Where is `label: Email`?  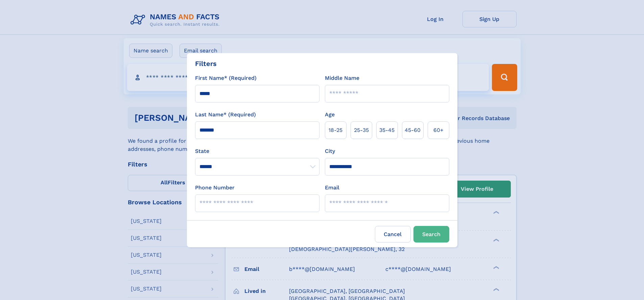 label: Email is located at coordinates (332, 188).